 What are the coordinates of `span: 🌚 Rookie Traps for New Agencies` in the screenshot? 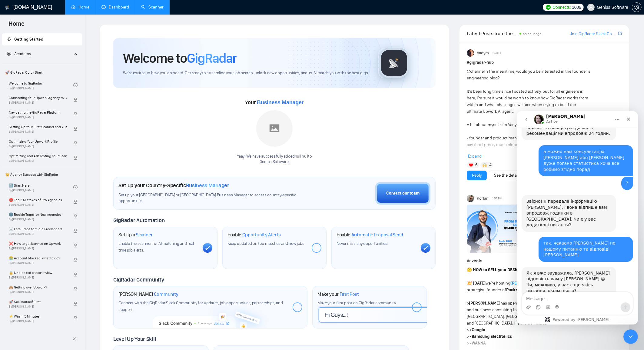 It's located at (38, 215).